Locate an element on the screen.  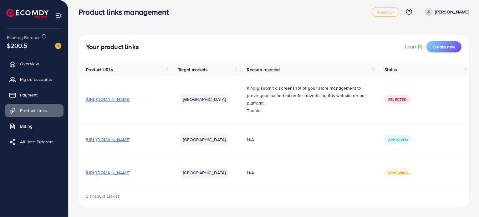
span: Rejected is located at coordinates (397, 99).